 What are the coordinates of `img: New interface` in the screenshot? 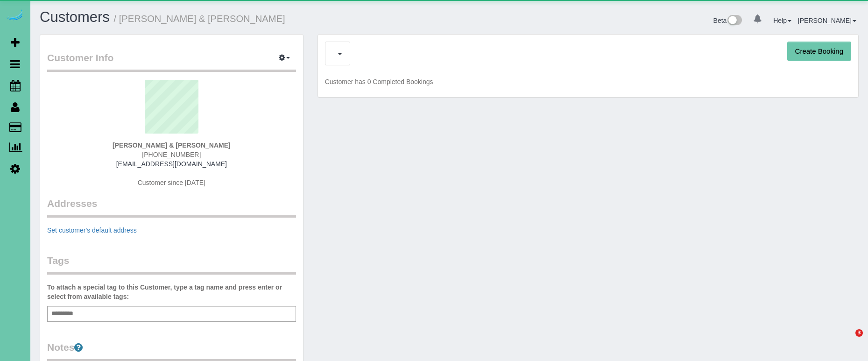 It's located at (733, 21).